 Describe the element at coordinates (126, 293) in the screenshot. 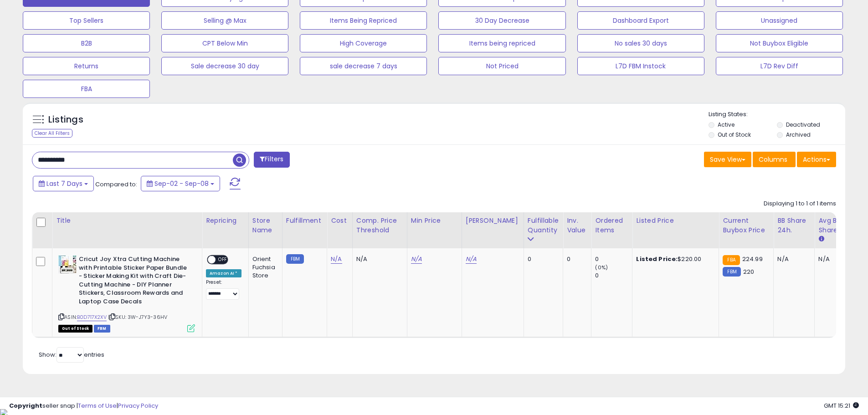

I see `div: ASIN:` at that location.